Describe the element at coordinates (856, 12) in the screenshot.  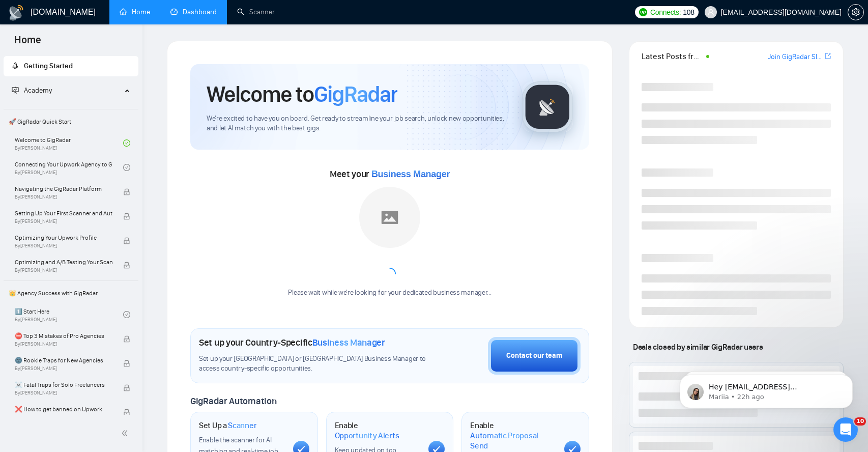
I see `span: setting` at that location.